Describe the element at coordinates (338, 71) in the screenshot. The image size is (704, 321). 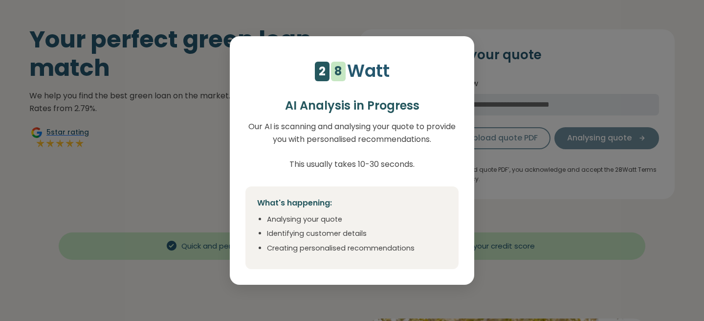
I see `div: 8` at that location.